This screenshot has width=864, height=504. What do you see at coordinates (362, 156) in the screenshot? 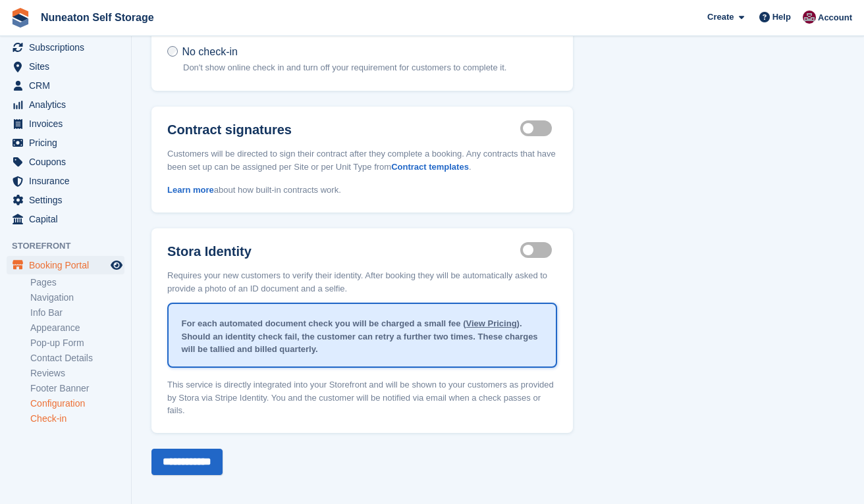
I see `p: Customers will be directed to sign their contract after they complete a booking. Any contracts th...` at bounding box center [362, 156].